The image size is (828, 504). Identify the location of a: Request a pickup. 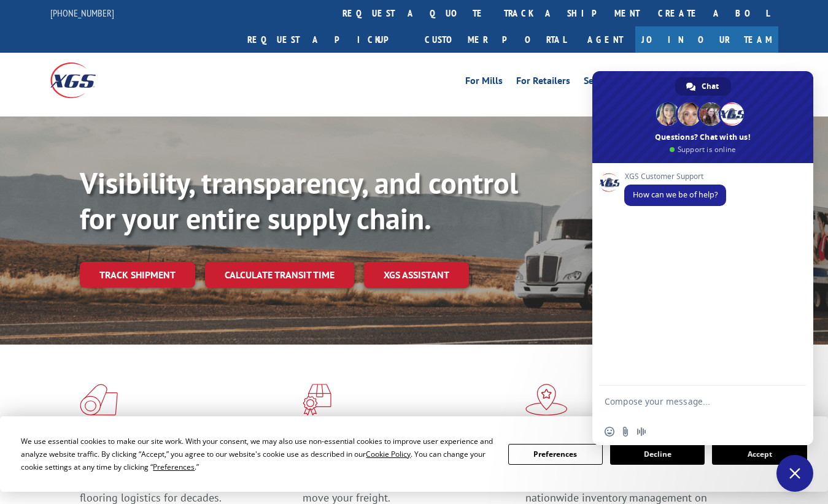
(326, 39).